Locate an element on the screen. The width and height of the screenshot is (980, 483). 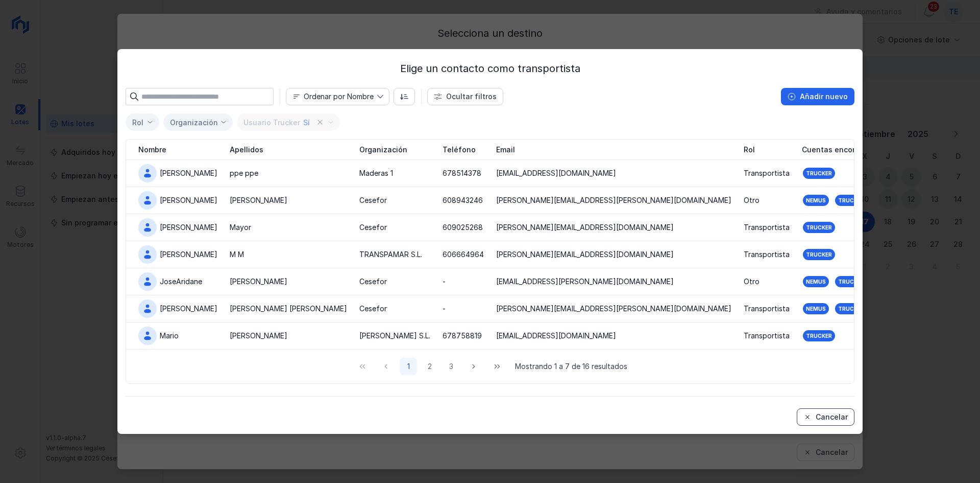
button: Page 2 is located at coordinates (430, 366).